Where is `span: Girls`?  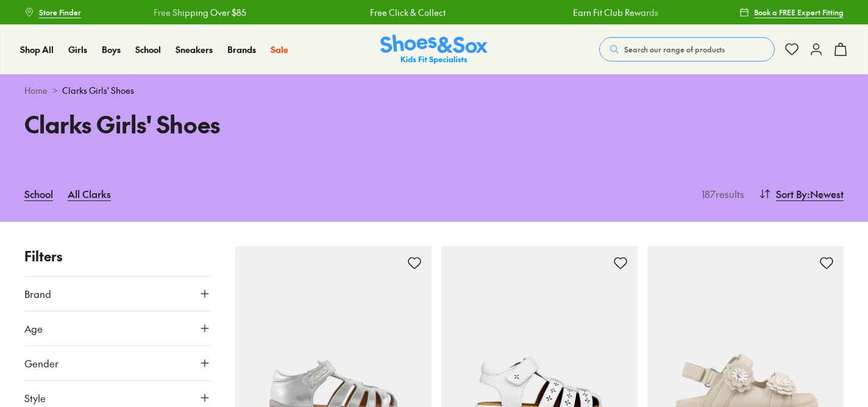 span: Girls is located at coordinates (77, 49).